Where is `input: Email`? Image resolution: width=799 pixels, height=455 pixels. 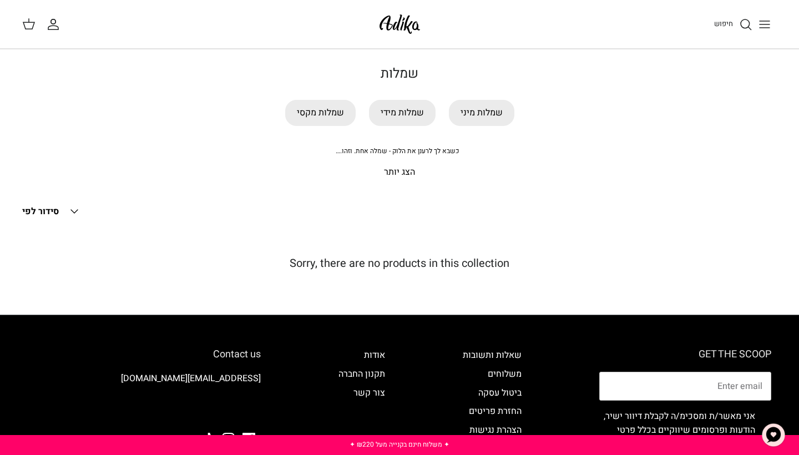 input: Email is located at coordinates (685, 386).